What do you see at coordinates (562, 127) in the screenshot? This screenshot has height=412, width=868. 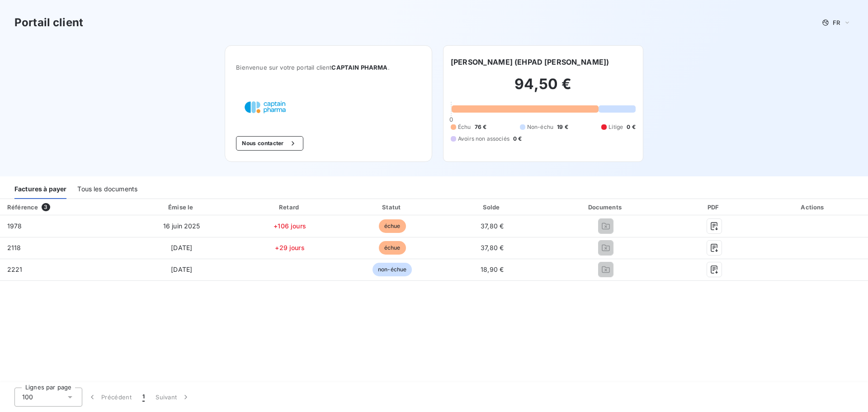 I see `span: 19 €` at bounding box center [562, 127].